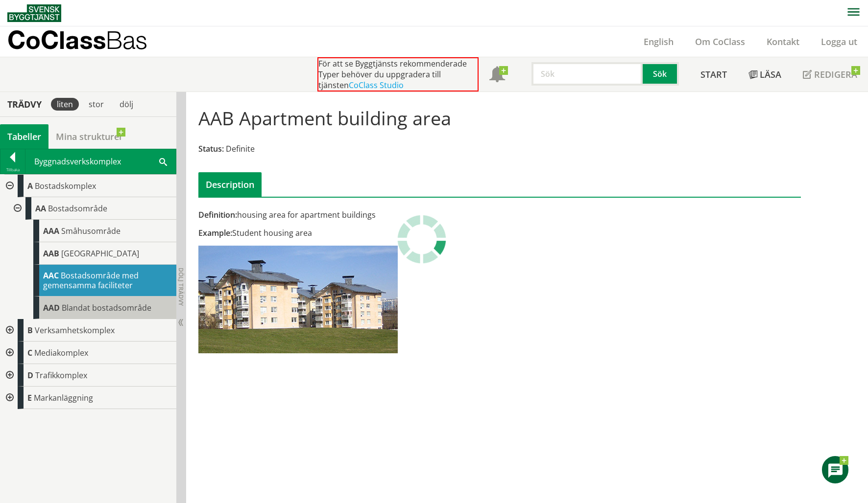 This screenshot has height=503, width=868. Describe the element at coordinates (783, 42) in the screenshot. I see `a: Kontakt` at that location.